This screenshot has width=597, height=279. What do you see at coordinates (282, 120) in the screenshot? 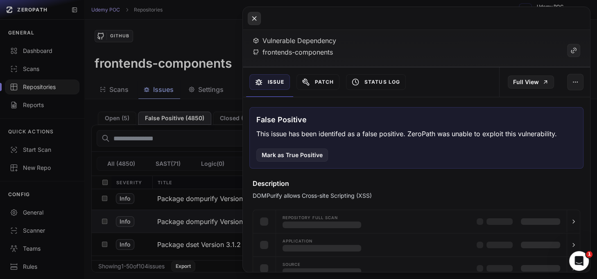
I see `h3: False Positive` at bounding box center [282, 120].